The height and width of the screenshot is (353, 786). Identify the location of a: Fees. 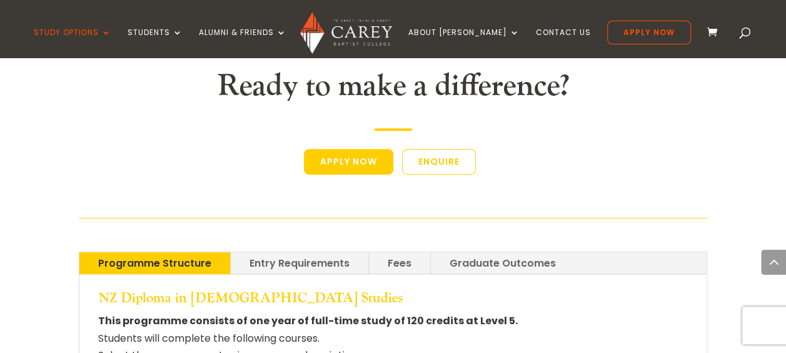
(400, 263).